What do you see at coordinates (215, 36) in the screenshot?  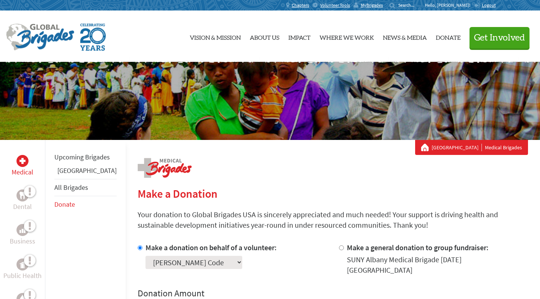 I see `a: Vision & Mission` at bounding box center [215, 36].